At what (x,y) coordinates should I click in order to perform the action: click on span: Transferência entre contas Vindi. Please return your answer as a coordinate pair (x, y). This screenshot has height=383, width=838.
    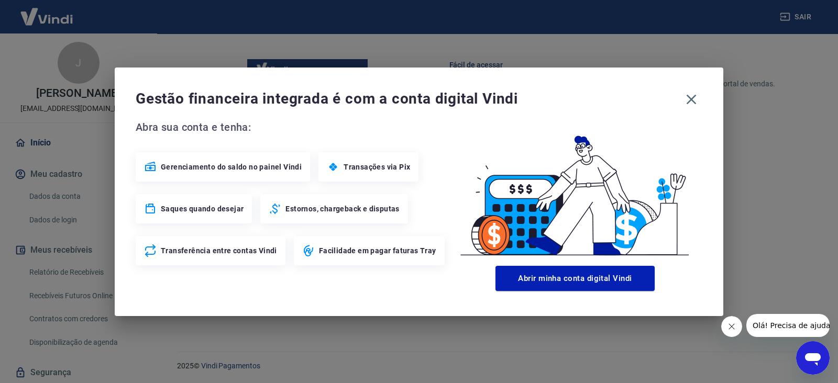
    Looking at the image, I should click on (219, 251).